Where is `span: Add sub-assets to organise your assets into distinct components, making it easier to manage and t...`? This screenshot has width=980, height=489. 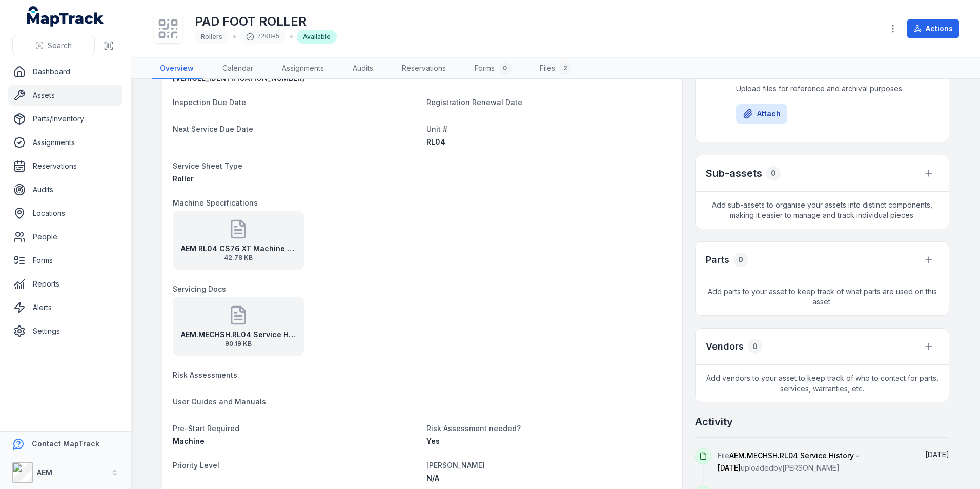
span: Add sub-assets to organise your assets into distinct components, making it easier to manage and t... is located at coordinates (822, 210).